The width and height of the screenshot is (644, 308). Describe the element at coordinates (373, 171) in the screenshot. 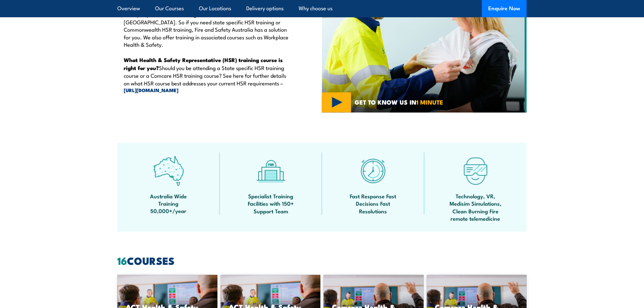

I see `img: fast-icon` at that location.